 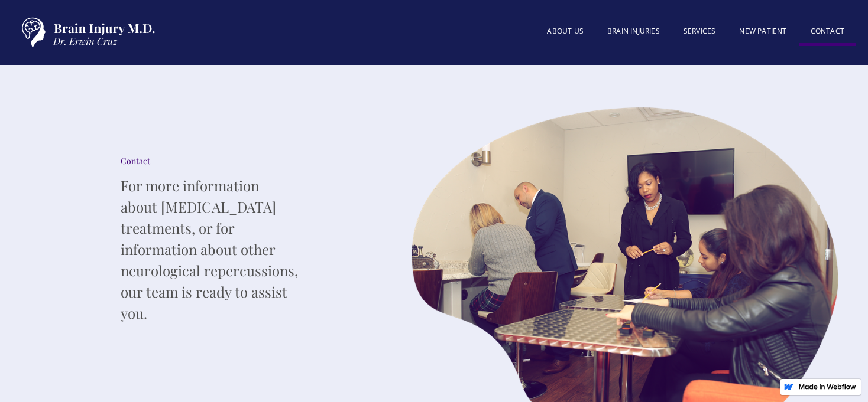 What do you see at coordinates (86, 33) in the screenshot?
I see `a: home` at bounding box center [86, 33].